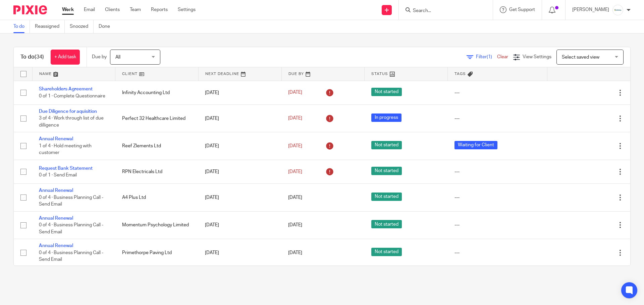  Describe the element at coordinates (68, 10) in the screenshot. I see `a: Work` at that location.